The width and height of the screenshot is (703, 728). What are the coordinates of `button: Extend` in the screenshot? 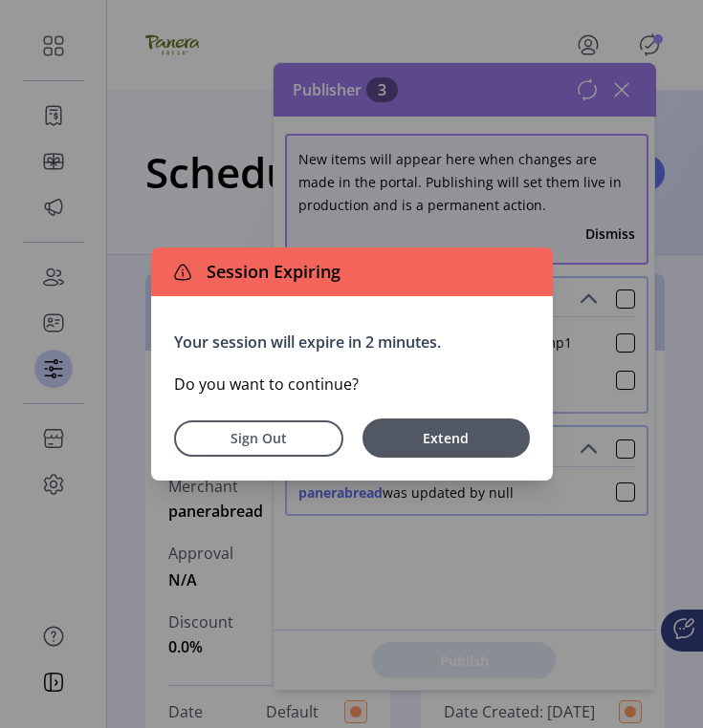 It's located at (445, 438).